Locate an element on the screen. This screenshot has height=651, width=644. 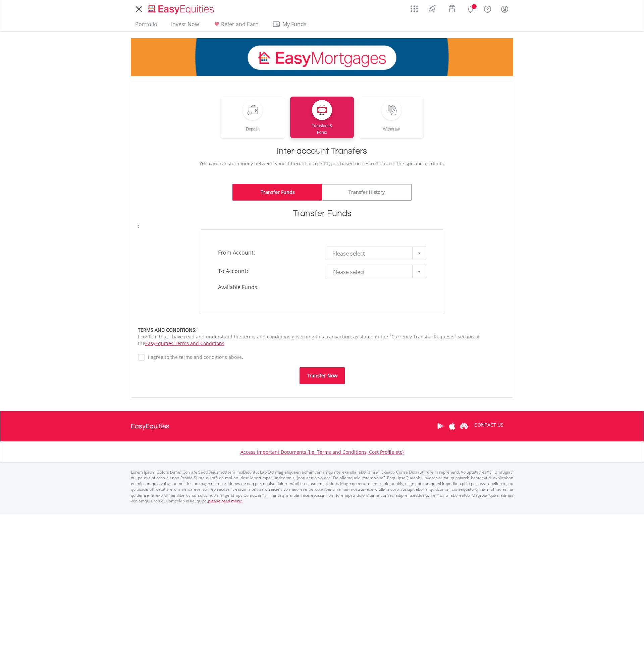
div: Transfers & Forex is located at coordinates (322, 128).